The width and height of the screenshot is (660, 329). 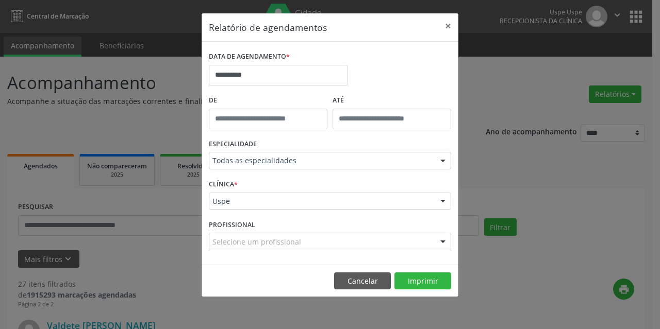 I want to click on button: Cancelar, so click(x=362, y=281).